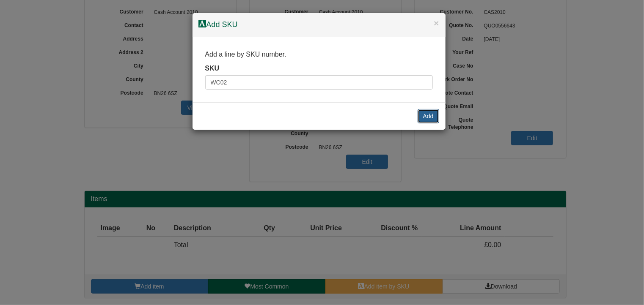 The width and height of the screenshot is (644, 305). What do you see at coordinates (319, 82) in the screenshot?
I see `input: Type SKU` at bounding box center [319, 82].